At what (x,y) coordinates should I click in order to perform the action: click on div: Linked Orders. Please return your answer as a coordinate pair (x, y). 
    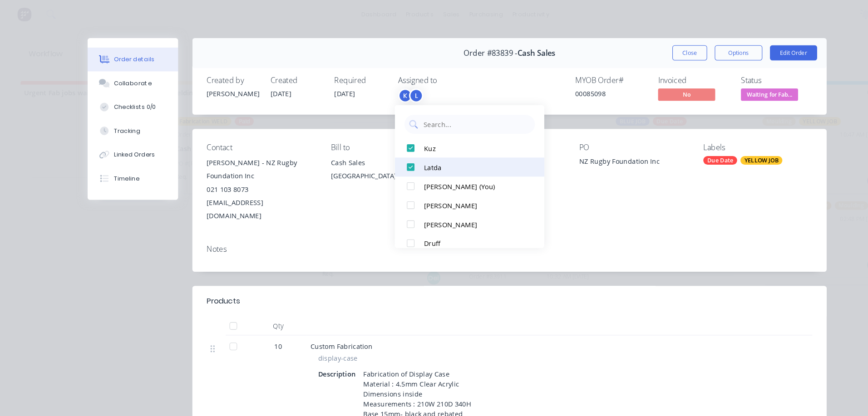
    Looking at the image, I should click on (128, 147).